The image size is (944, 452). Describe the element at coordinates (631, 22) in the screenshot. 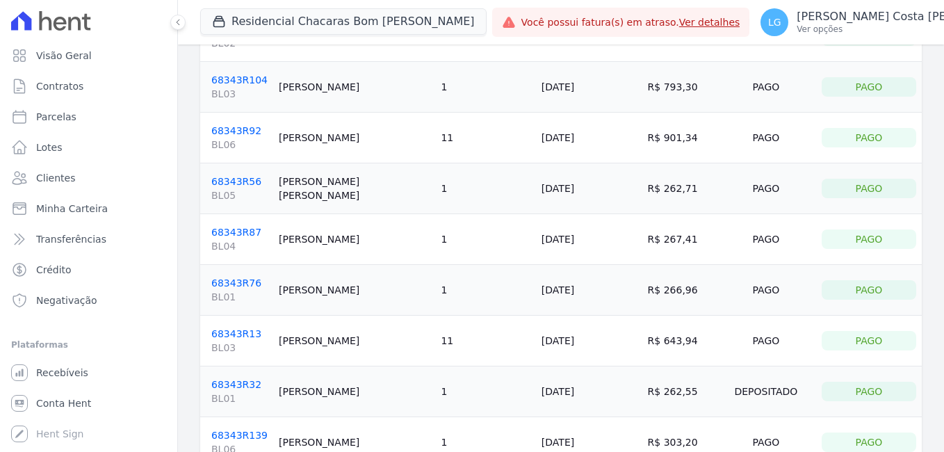

I see `span: Você possui fatura(s) em atraso.` at that location.